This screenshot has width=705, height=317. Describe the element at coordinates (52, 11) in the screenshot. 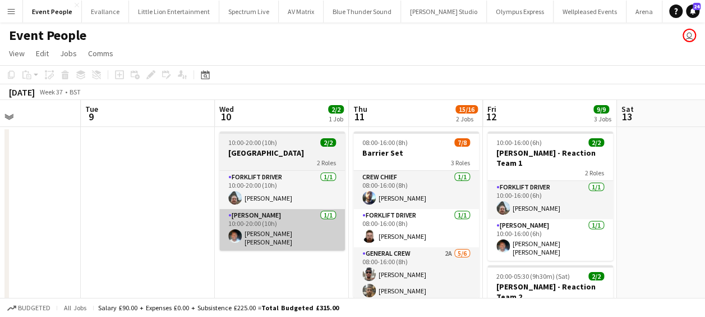

I see `button: Event People` at that location.